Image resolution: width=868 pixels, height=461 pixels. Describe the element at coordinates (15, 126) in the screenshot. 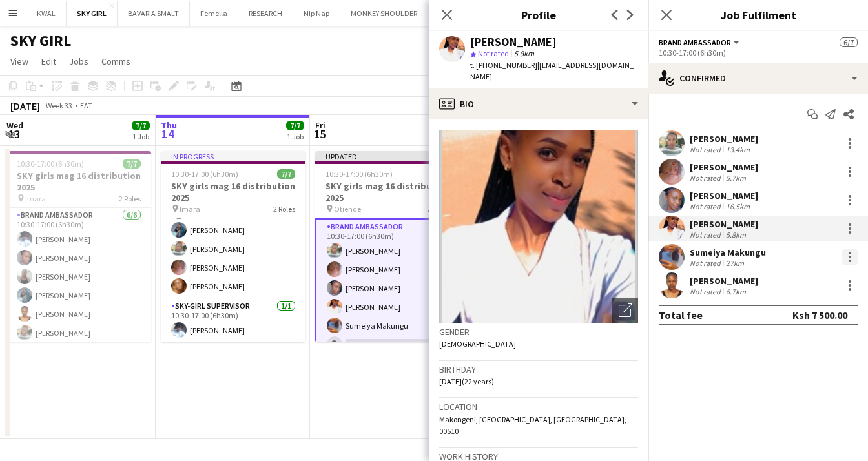

I see `span: Wed` at that location.